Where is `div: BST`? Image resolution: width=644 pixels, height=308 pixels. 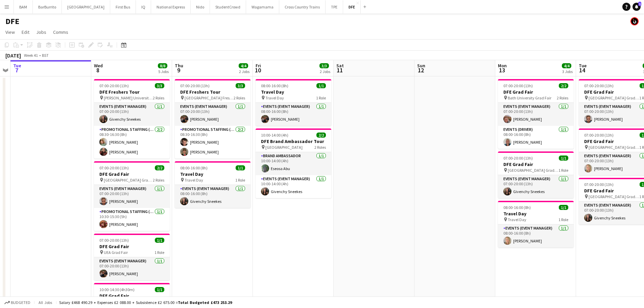
div: BST is located at coordinates (45, 55).